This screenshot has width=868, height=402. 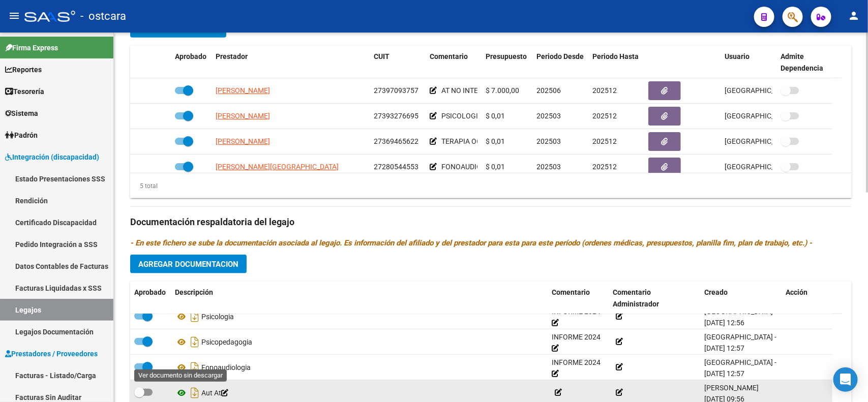 What do you see at coordinates (52, 157) in the screenshot?
I see `span: Integración (discapacidad)` at bounding box center [52, 157].